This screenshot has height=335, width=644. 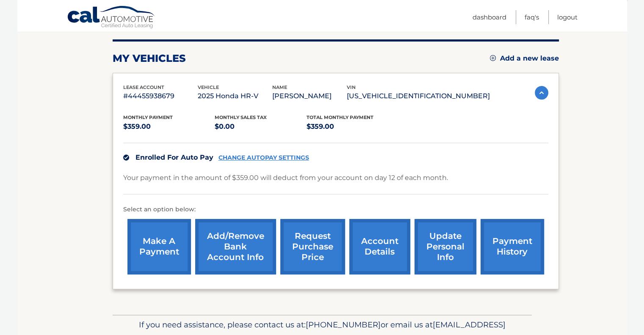 What do you see at coordinates (351, 87) in the screenshot?
I see `span: vin` at bounding box center [351, 87].